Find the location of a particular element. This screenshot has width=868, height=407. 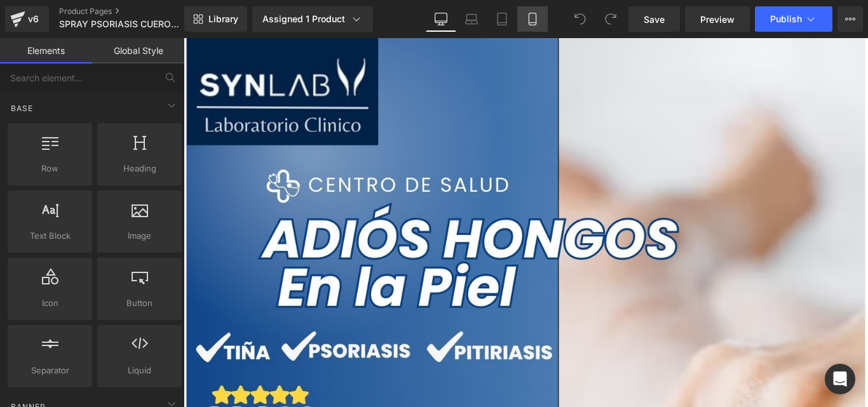

a: Product Pages is located at coordinates (132, 12).